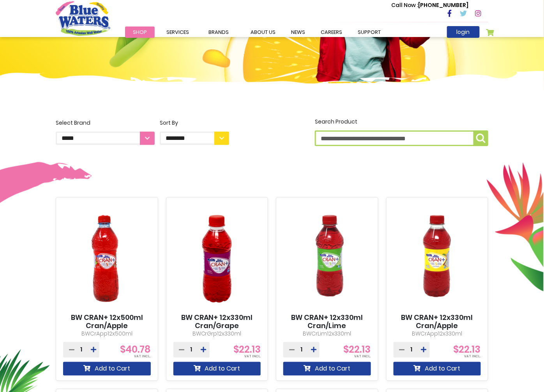 This screenshot has width=544, height=392. Describe the element at coordinates (437, 322) in the screenshot. I see `a: BW CRAN+ 12x330ml Cran/Apple` at that location.